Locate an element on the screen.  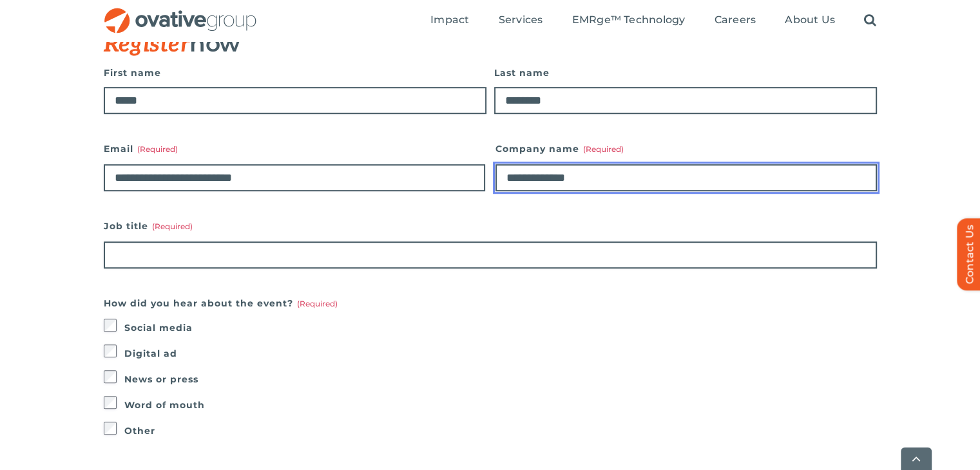
span: Impact is located at coordinates (450, 20).